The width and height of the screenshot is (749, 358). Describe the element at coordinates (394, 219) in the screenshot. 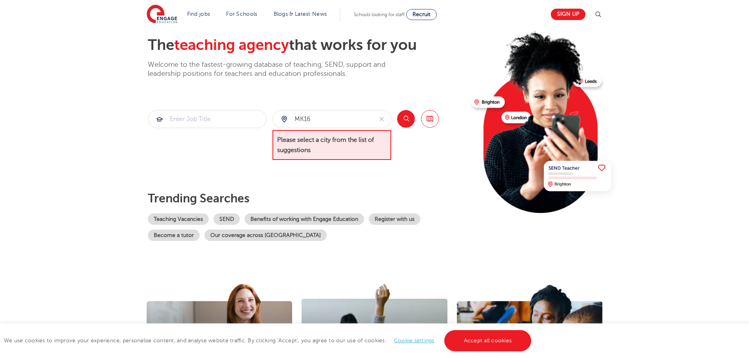

I see `a: Register with us` at that location.